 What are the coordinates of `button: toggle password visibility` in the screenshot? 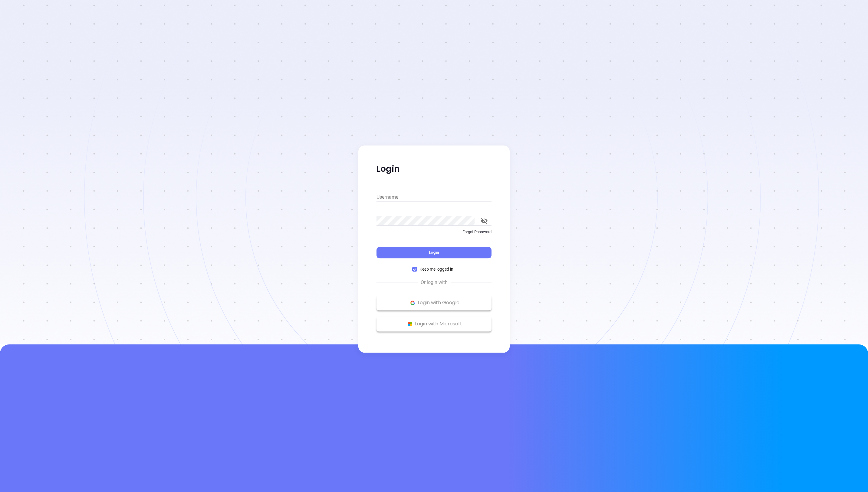 It's located at (484, 221).